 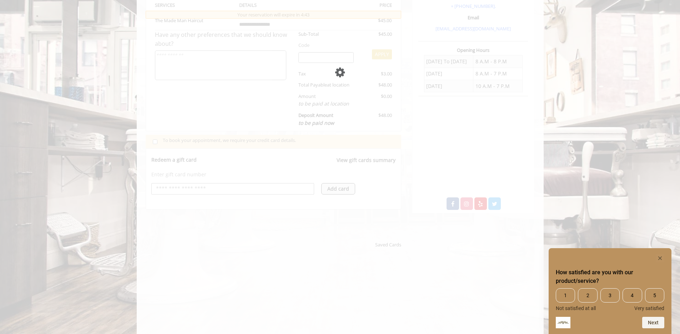 What do you see at coordinates (654, 322) in the screenshot?
I see `button: Next question` at bounding box center [654, 322].